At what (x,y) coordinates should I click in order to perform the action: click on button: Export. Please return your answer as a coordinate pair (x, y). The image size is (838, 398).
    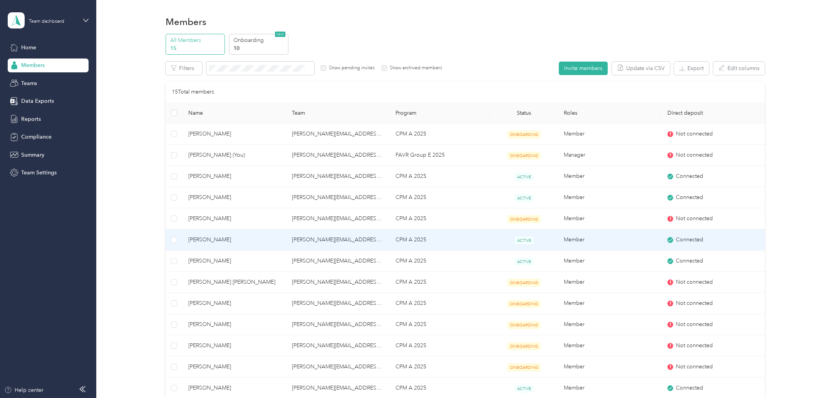
    Looking at the image, I should click on (691, 68).